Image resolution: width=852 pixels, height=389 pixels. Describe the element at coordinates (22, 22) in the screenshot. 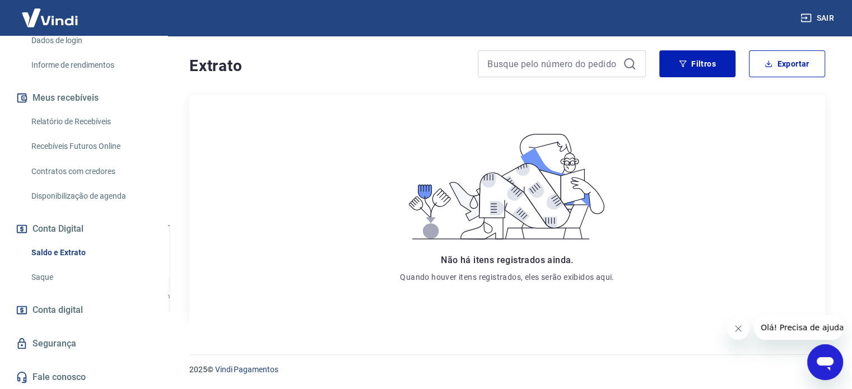

I see `img: logo_orange.svg` at that location.